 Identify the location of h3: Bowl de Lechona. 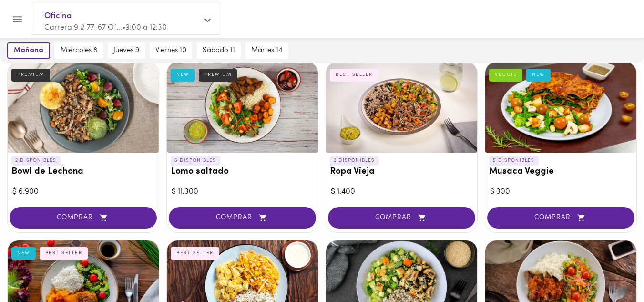
(83, 172).